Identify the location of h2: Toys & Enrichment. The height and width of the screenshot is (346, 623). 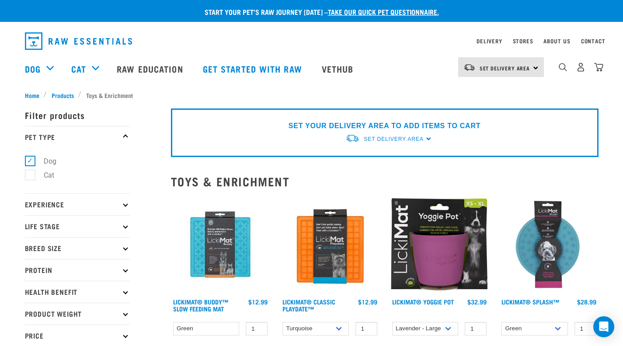
(385, 181).